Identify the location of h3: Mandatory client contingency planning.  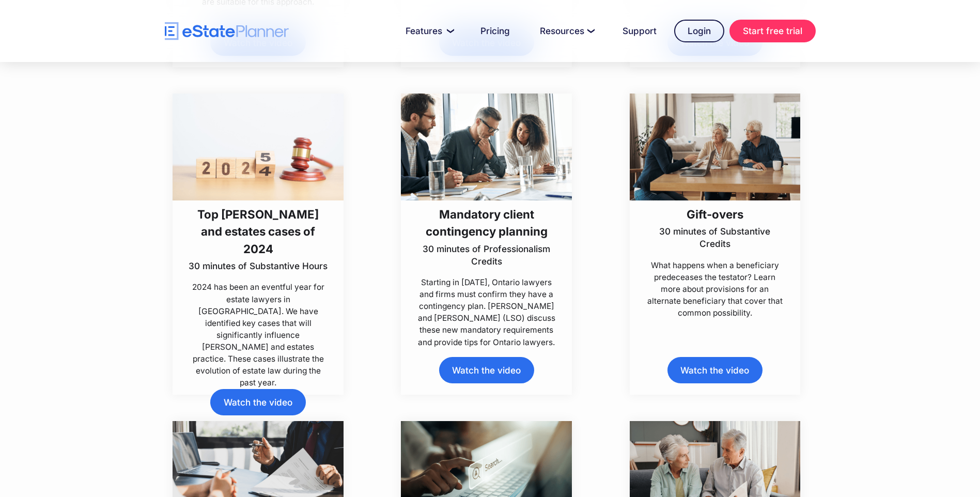
(486, 223).